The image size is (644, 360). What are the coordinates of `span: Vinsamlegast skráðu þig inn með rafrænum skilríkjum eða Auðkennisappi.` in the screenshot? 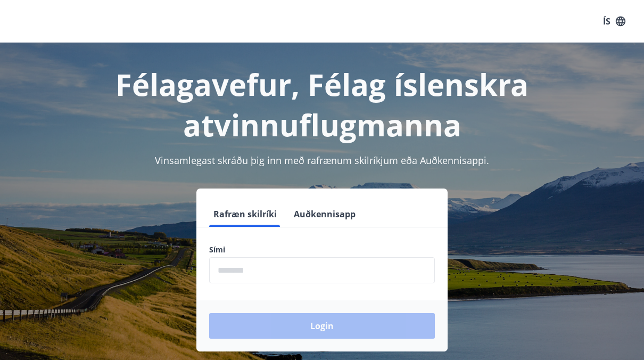 It's located at (322, 160).